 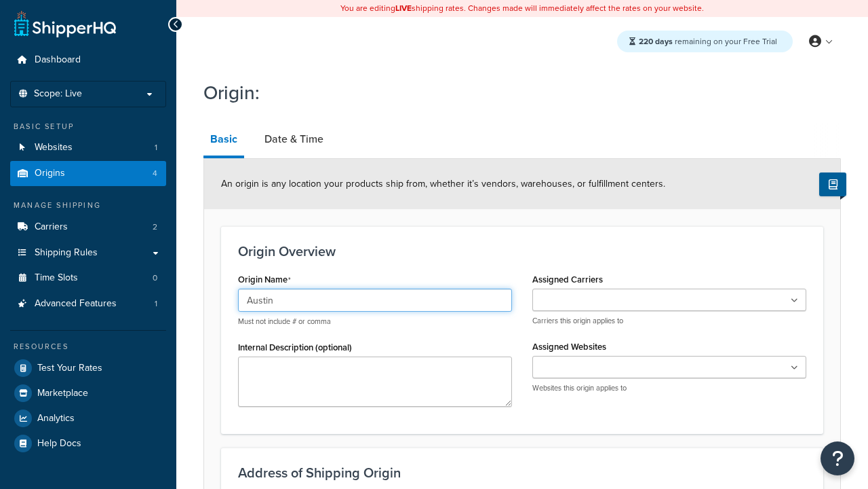 What do you see at coordinates (154, 277) in the screenshot?
I see `span: 0` at bounding box center [154, 277].